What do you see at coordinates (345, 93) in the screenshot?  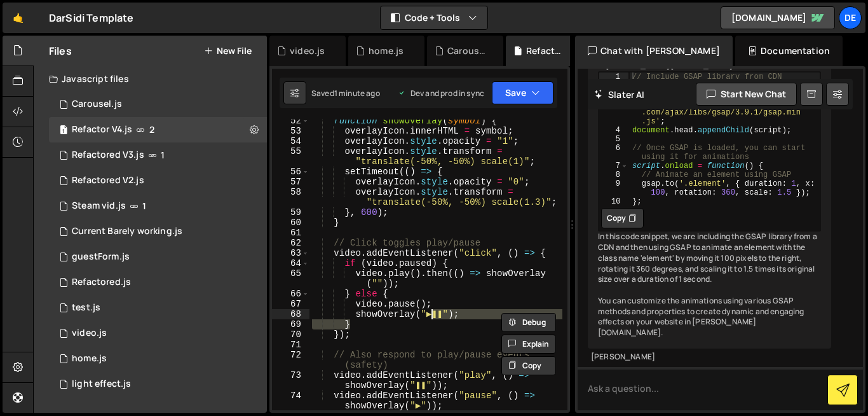 I see `div: Saved` at bounding box center [345, 93].